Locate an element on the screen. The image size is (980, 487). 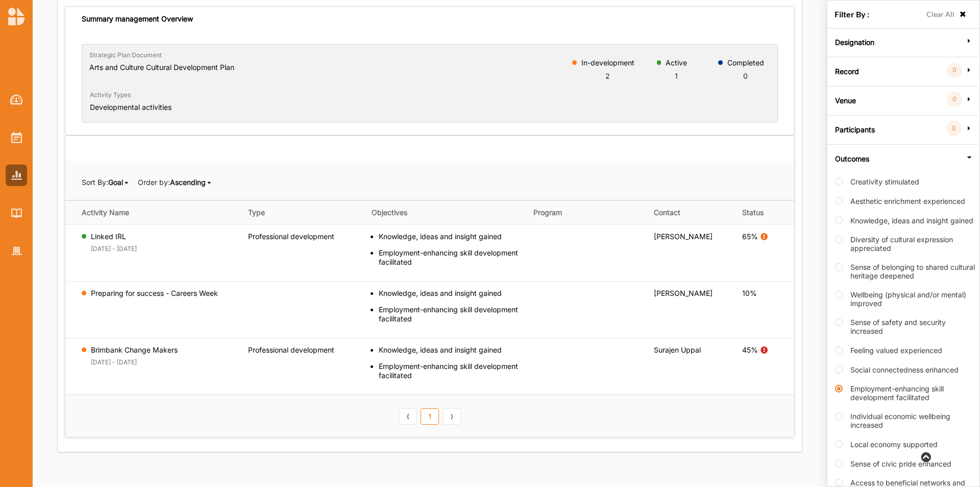
label: Wellbeing (physical and/or mental) improved is located at coordinates (905, 304).